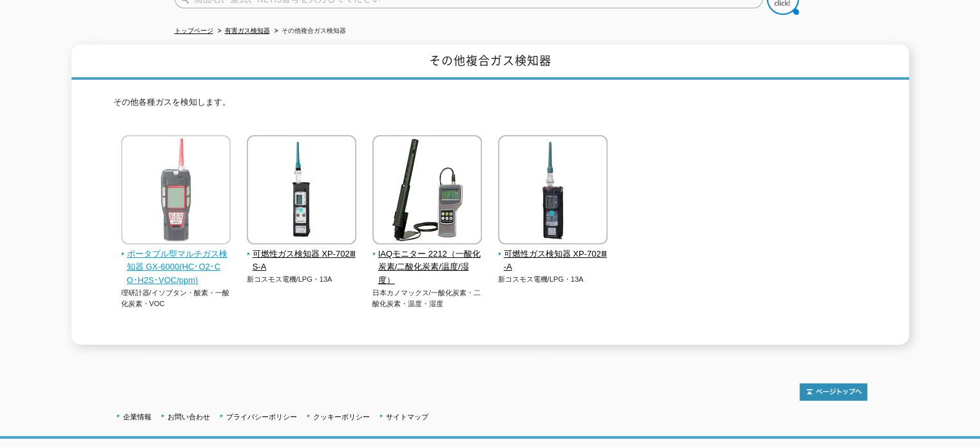  What do you see at coordinates (176, 261) in the screenshot?
I see `a: ポータブル型マルチガス検知器 GX-6000(HC･O2･CO･H2S･VOC/ppm)` at bounding box center [176, 261].